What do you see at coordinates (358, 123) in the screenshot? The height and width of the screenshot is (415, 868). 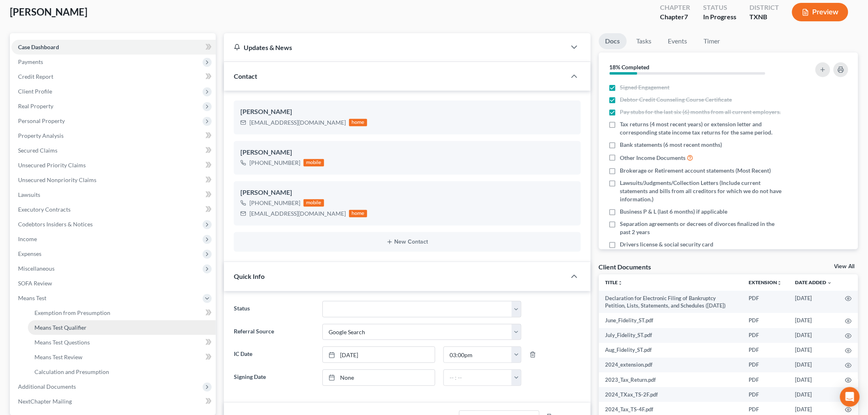 I see `div: home` at bounding box center [358, 123].